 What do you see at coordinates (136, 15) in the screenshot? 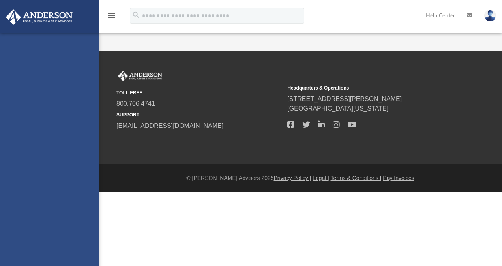
I see `i: search` at bounding box center [136, 15].